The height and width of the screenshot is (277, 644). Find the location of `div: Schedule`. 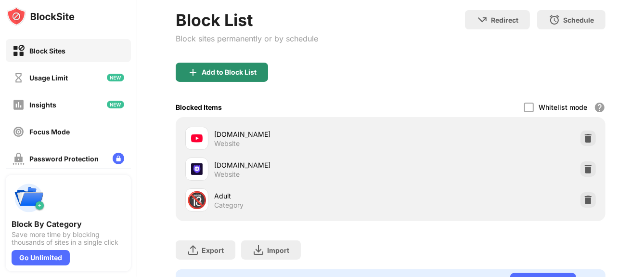

div: Schedule is located at coordinates (578, 20).